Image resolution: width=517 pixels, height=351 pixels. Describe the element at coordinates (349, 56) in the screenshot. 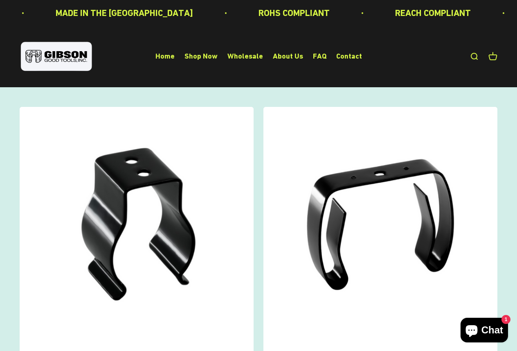

I see `a: Contact` at that location.